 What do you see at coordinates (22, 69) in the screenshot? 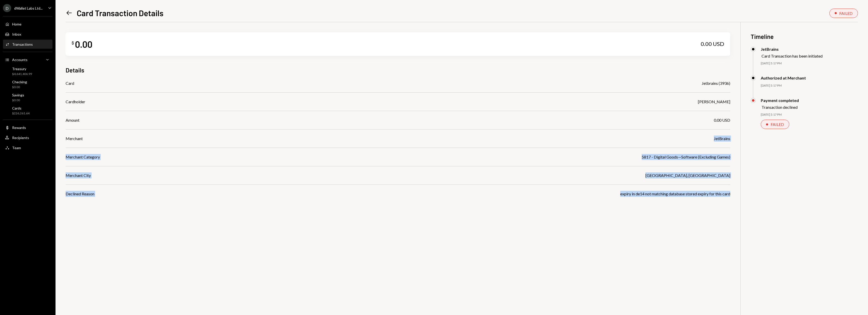
I see `div: Treasury` at bounding box center [22, 69].